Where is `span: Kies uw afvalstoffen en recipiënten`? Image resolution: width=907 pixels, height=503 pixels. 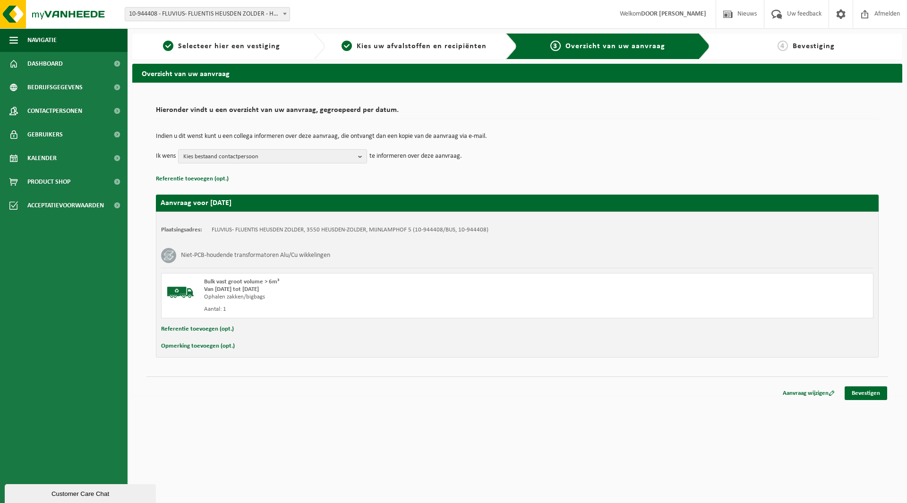
span: Kies uw afvalstoffen en recipiënten is located at coordinates (421, 46).